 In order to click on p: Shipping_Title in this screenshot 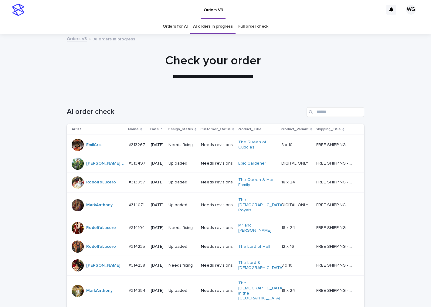, I will do `click(328, 129)`.